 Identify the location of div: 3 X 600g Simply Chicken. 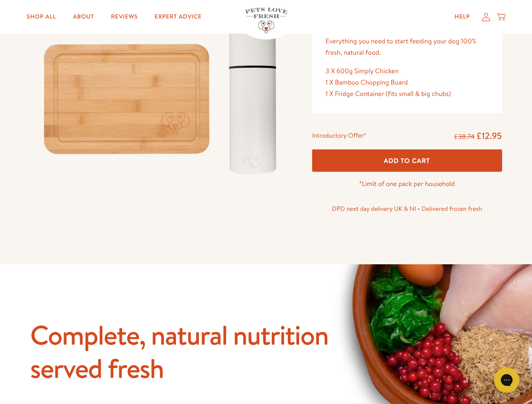
(407, 71).